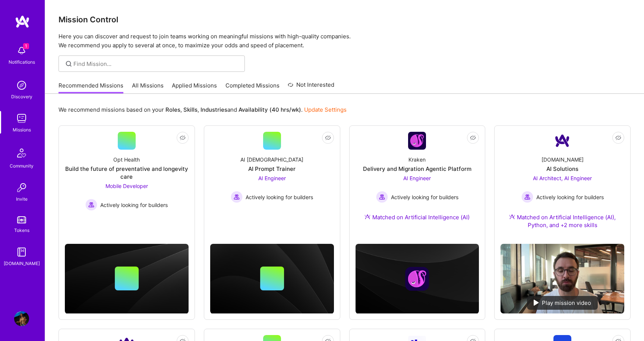 This screenshot has width=644, height=341. Describe the element at coordinates (91, 87) in the screenshot. I see `a: Recommended Missions` at that location.